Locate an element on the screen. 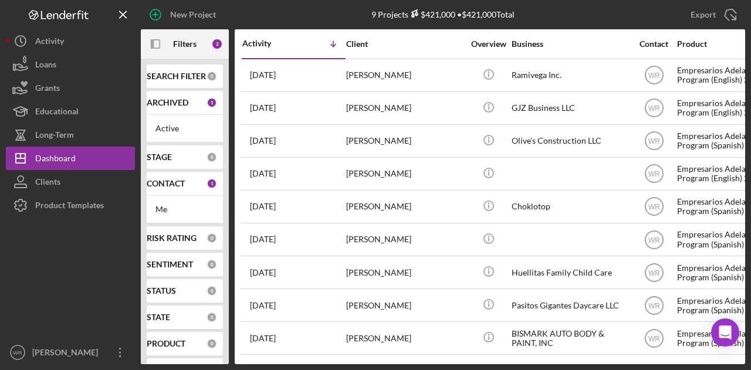 This screenshot has width=751, height=370. div: Contact is located at coordinates (653, 44).